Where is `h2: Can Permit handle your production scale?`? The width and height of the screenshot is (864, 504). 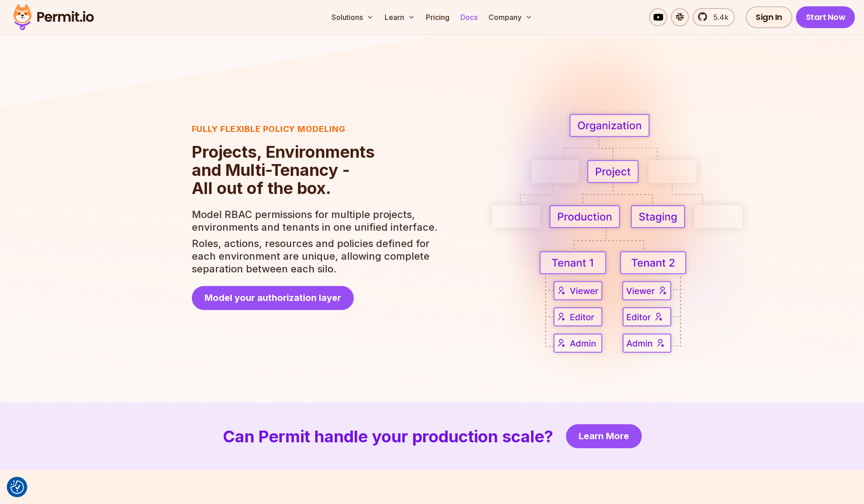
h2: Can Permit handle your production scale? is located at coordinates (388, 436).